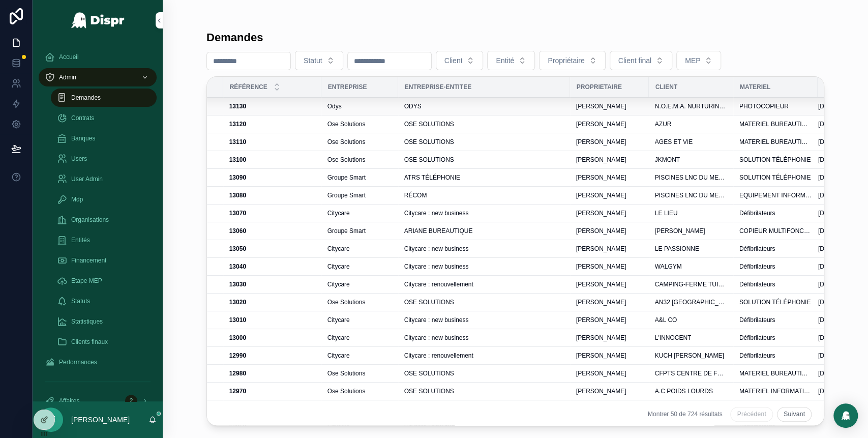 The height and width of the screenshot is (438, 868). I want to click on a: 13030, so click(272, 285).